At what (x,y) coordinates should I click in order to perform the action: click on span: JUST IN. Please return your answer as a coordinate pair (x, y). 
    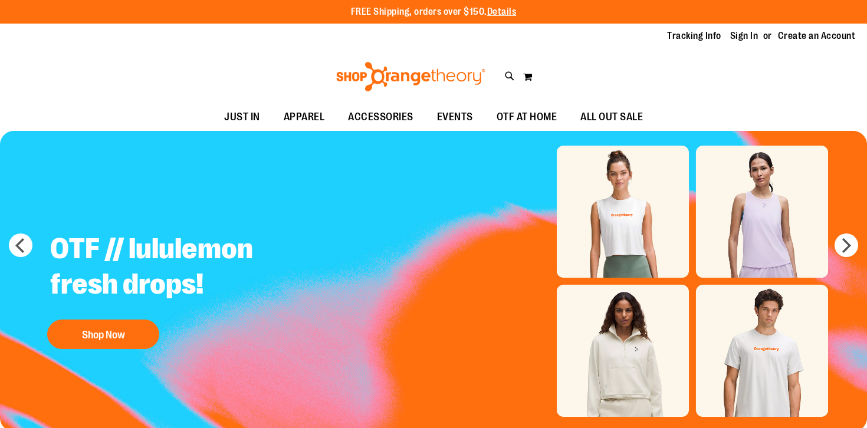
    Looking at the image, I should click on (242, 117).